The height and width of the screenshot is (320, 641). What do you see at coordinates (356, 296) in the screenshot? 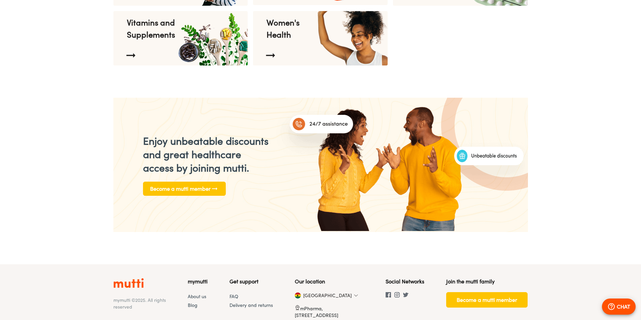
I see `img: Dropdown` at bounding box center [356, 296].